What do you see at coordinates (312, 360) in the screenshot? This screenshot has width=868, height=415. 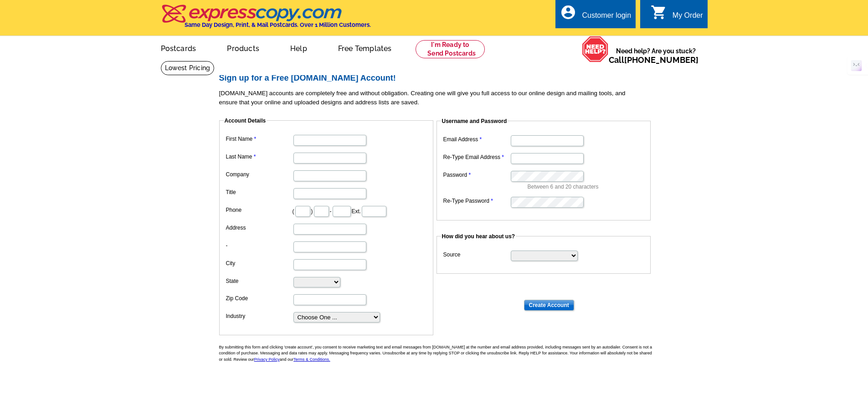 I see `a: Terms & Conditions.` at bounding box center [312, 360].